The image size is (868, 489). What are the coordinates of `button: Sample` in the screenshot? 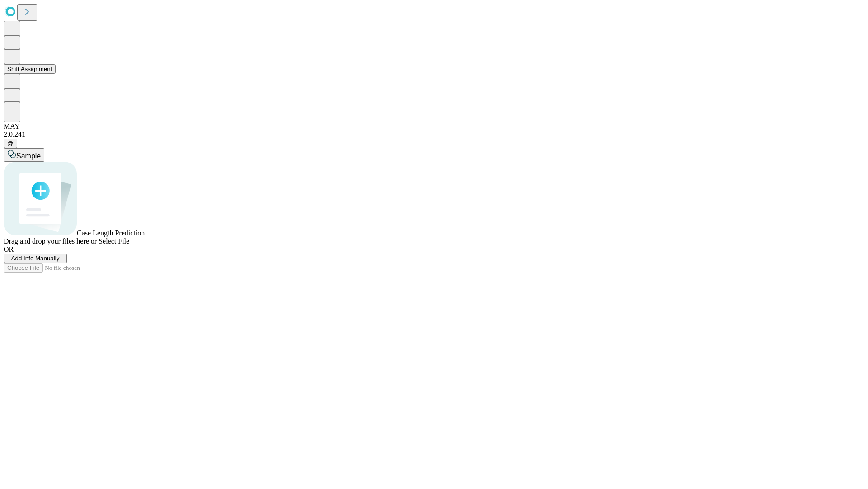 It's located at (24, 155).